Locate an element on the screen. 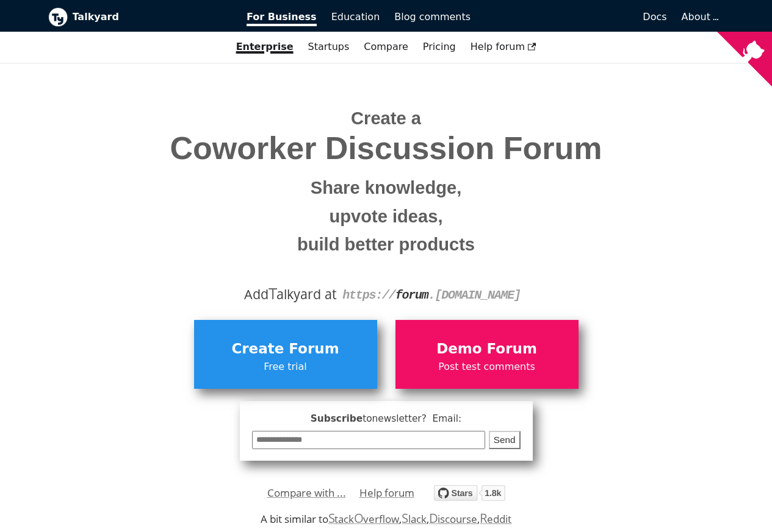 The width and height of the screenshot is (772, 532). a: Enterprise is located at coordinates (264, 47).